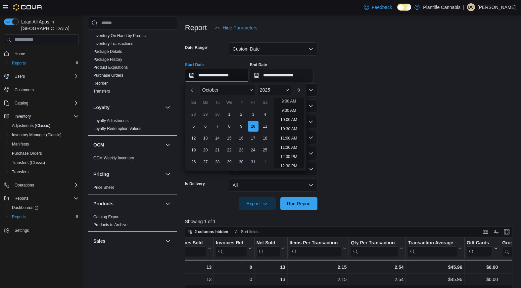  I want to click on div: day-8, so click(229, 126).